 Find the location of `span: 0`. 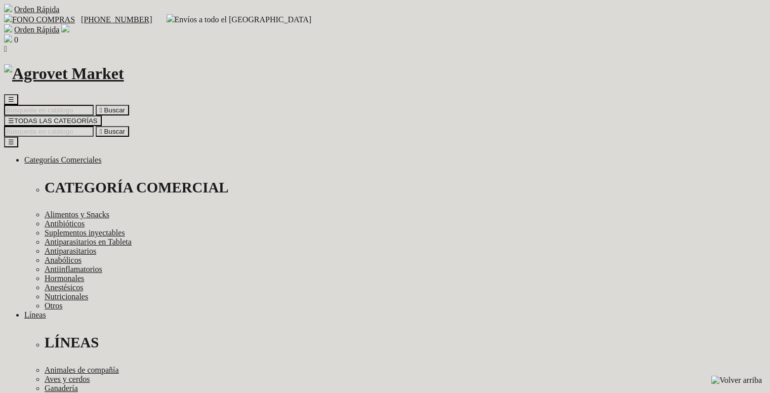

span: 0 is located at coordinates (16, 40).